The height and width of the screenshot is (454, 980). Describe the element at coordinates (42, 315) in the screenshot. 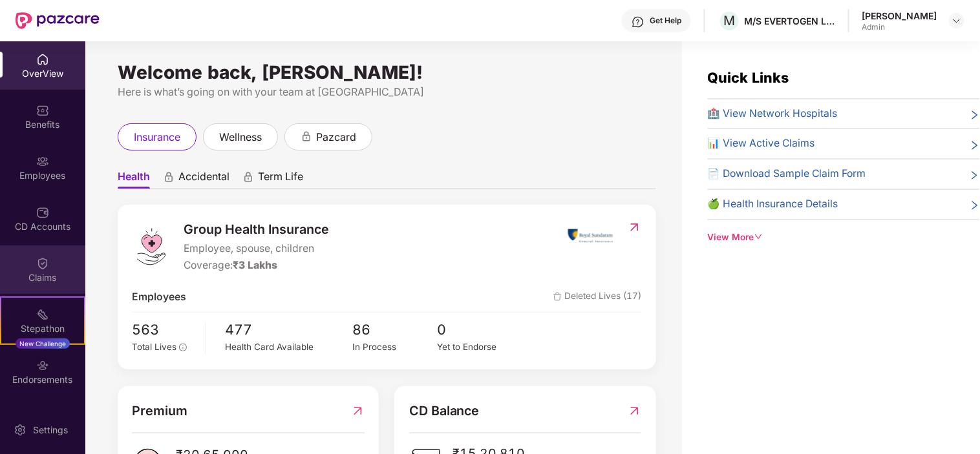

I see `img: svg+xml;base64,PHN2ZyB4bWxucz0iaHR0cDovL3d3dy53My5vcmcvMjAwMC9zdmciIHdpZHRoPSIyMSIgaGVpZ2h0PSIyMC...` at that location.